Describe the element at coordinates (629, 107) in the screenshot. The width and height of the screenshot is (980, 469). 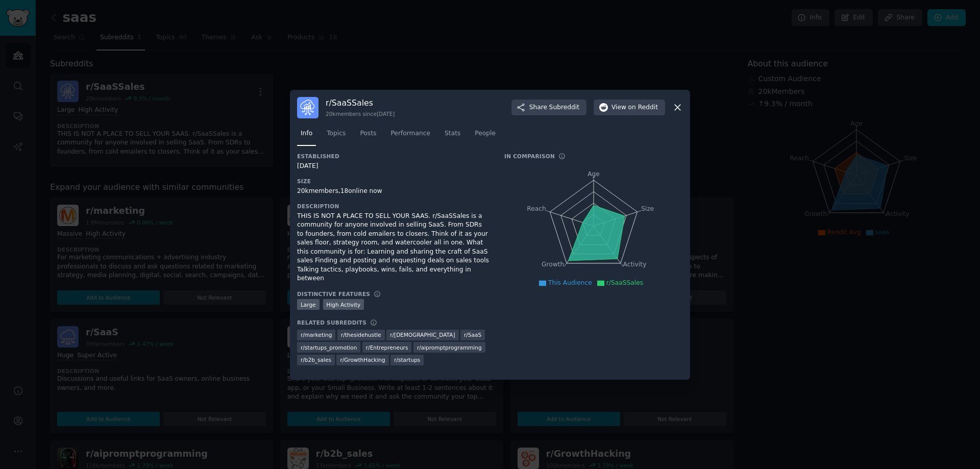
I see `button: Viewon Reddit` at that location.